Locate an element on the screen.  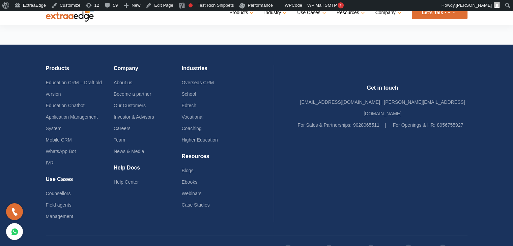
a: Company is located at coordinates (388, 12).